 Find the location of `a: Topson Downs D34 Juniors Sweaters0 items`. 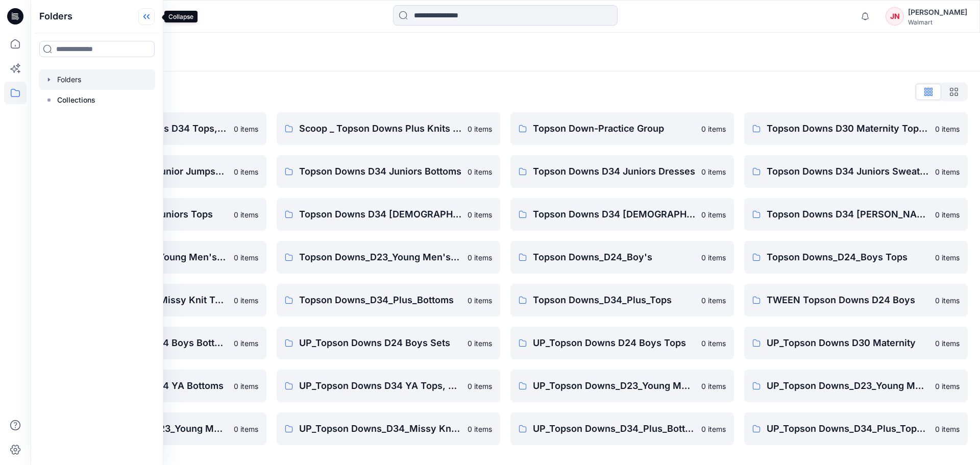

a: Topson Downs D34 Juniors Sweaters0 items is located at coordinates (856, 171).